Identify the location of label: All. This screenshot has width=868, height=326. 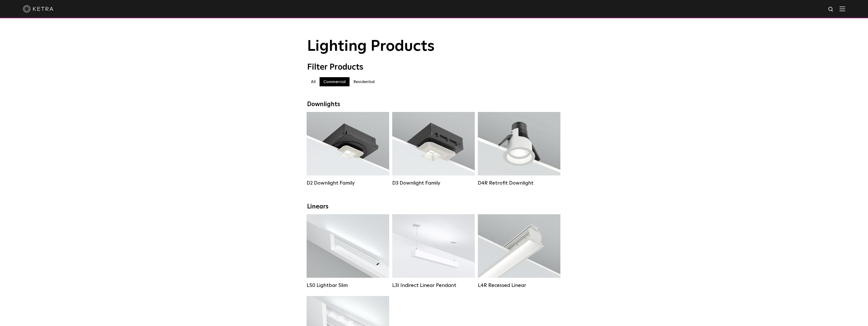
(313, 82).